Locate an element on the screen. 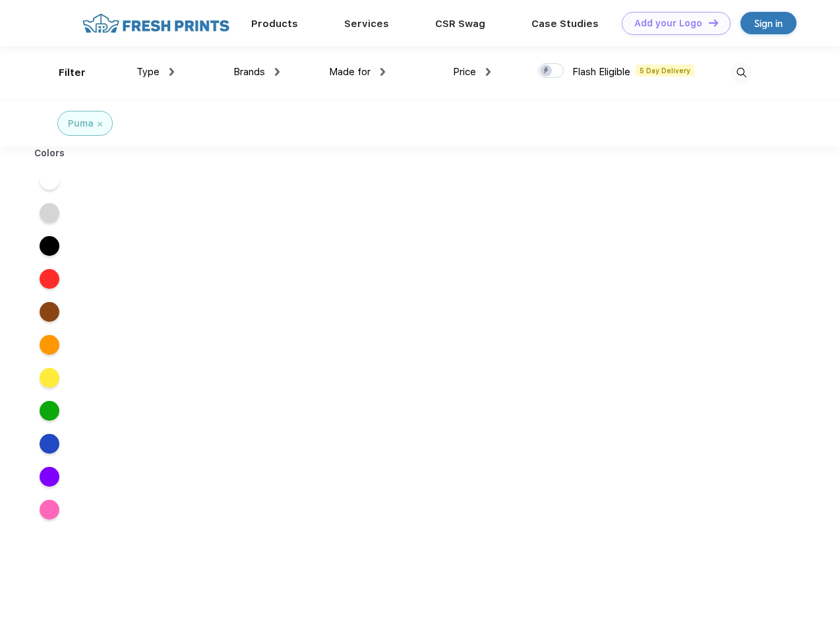 The width and height of the screenshot is (840, 633). img: DT is located at coordinates (713, 23).